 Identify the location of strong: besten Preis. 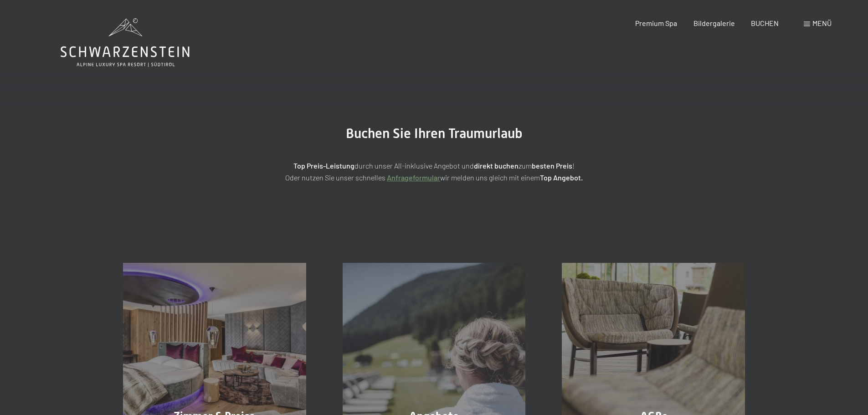
(552, 165).